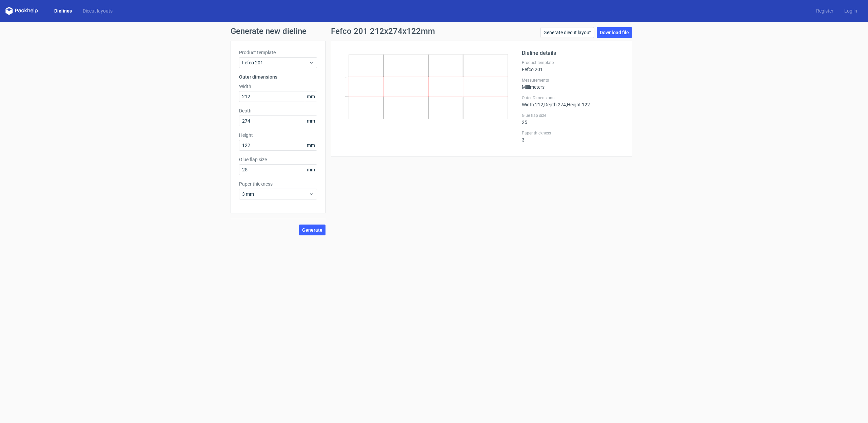 The image size is (868, 423). What do you see at coordinates (313, 230) in the screenshot?
I see `span: Generate` at bounding box center [313, 230].